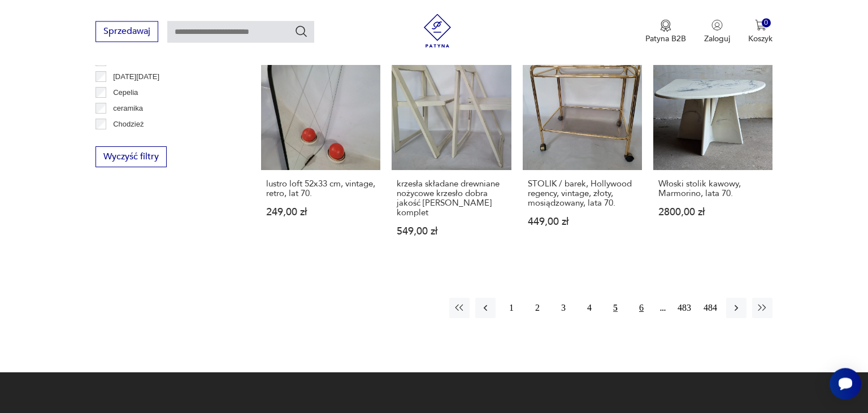  Describe the element at coordinates (301, 31) in the screenshot. I see `button: Szukaj` at that location.